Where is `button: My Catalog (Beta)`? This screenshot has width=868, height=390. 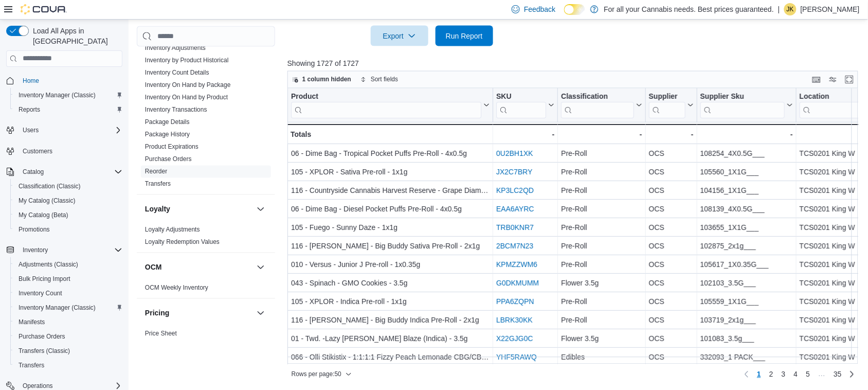 button: My Catalog (Beta) is located at coordinates (68, 215).